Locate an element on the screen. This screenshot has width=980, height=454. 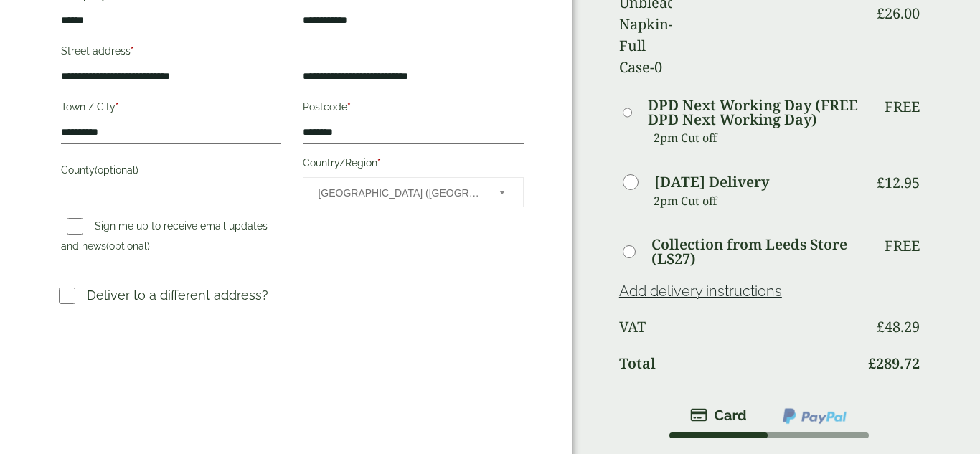
label: Collection from Leeds Store (LS27) is located at coordinates (755, 252).